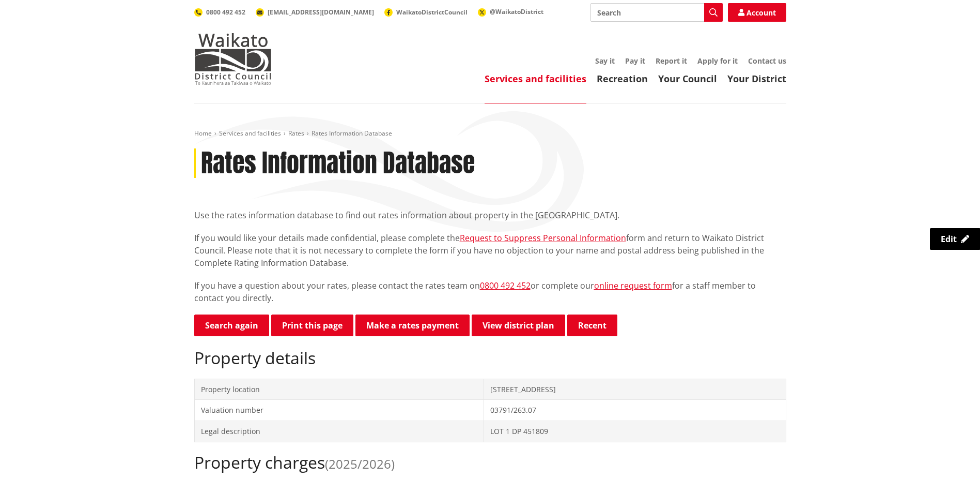  What do you see at coordinates (491, 250) in the screenshot?
I see `p: If you would like your details made confidential, please complete the form and return to Waikato ...` at bounding box center [491, 250].